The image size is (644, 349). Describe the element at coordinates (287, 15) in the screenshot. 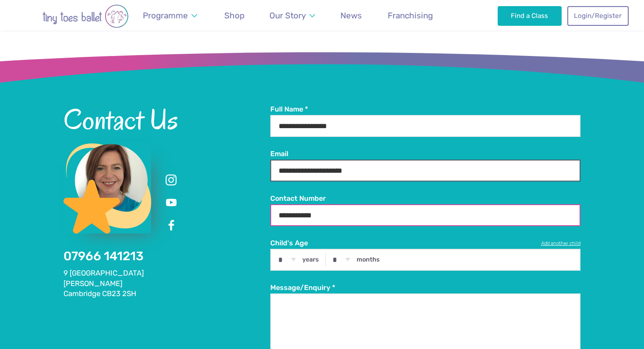

I see `span: Our Story` at that location.